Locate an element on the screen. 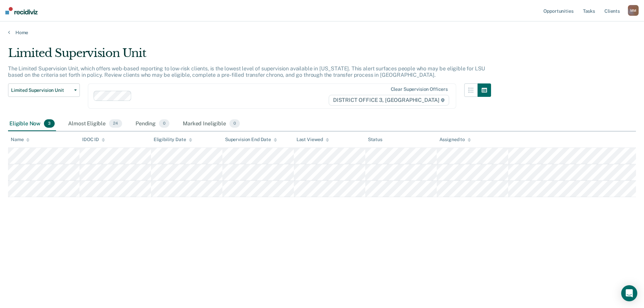 This screenshot has width=644, height=308. div: IDOC ID is located at coordinates (93, 139).